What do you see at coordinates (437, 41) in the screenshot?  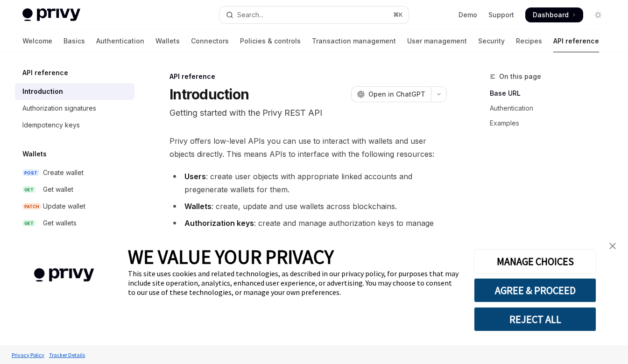 I see `a: User management` at bounding box center [437, 41].